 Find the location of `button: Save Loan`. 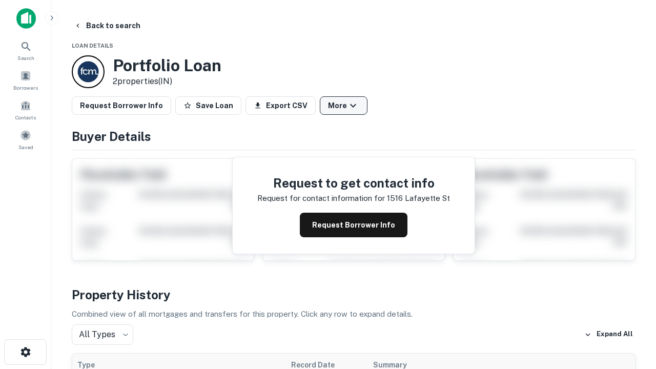

button: Save Loan is located at coordinates (208, 106).